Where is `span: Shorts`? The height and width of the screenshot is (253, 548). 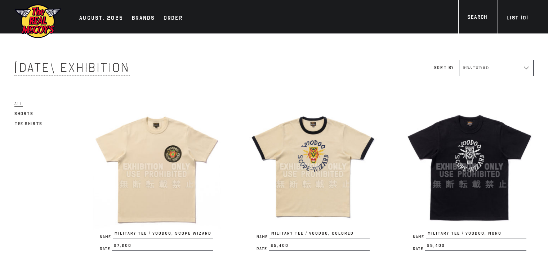 span: Shorts is located at coordinates (24, 114).